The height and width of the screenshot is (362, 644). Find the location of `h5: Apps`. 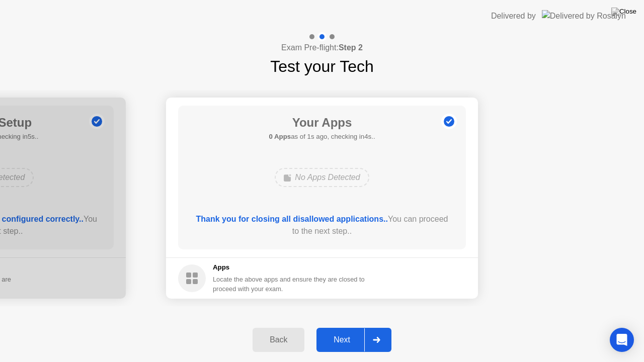

h5: Apps is located at coordinates (289, 267).